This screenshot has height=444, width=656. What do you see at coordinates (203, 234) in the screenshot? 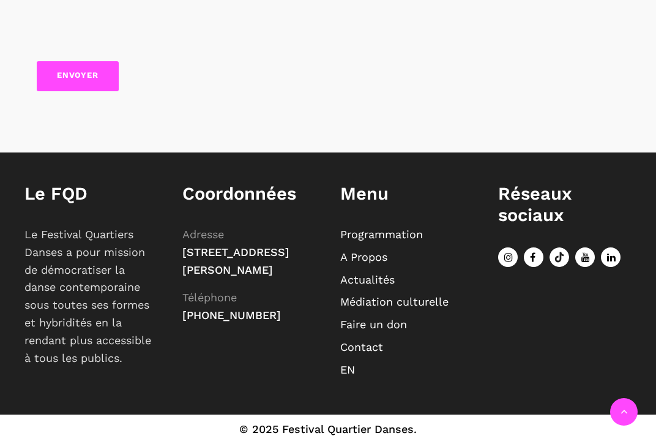
I see `span: Adresse` at bounding box center [203, 234].